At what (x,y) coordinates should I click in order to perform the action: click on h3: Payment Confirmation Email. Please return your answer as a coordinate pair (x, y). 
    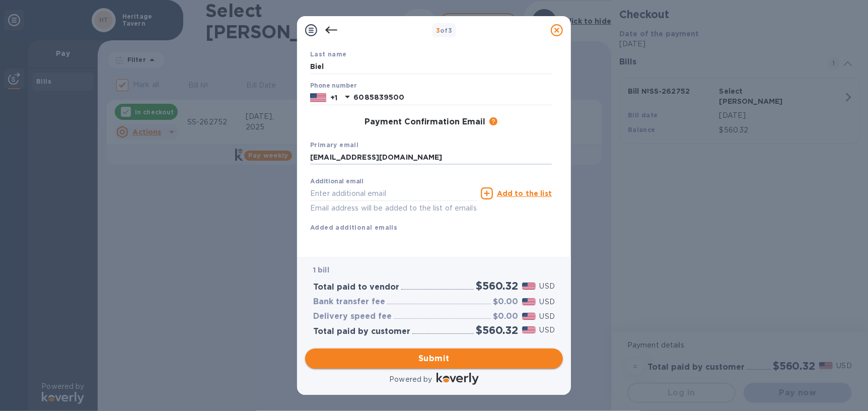
    Looking at the image, I should click on (425, 122).